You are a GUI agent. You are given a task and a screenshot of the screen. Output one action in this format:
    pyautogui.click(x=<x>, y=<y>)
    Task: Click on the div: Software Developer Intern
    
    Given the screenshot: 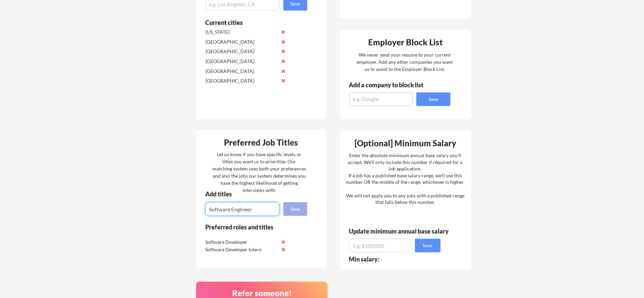 What is the action you would take?
    pyautogui.click(x=241, y=249)
    